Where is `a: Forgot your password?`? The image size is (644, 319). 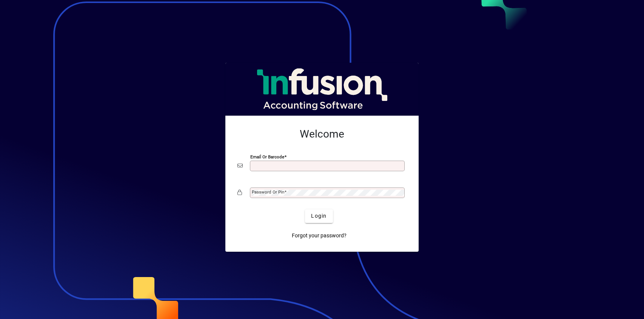 a: Forgot your password? is located at coordinates (319, 236).